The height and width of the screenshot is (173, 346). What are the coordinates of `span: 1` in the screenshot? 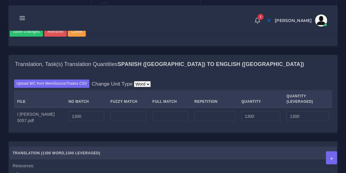 It's located at (260, 17).